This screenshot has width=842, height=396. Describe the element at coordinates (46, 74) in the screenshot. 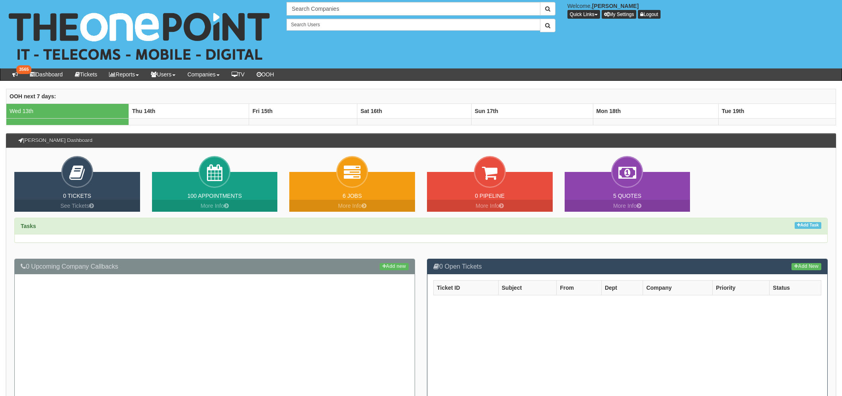

I see `a: Dashboard` at that location.